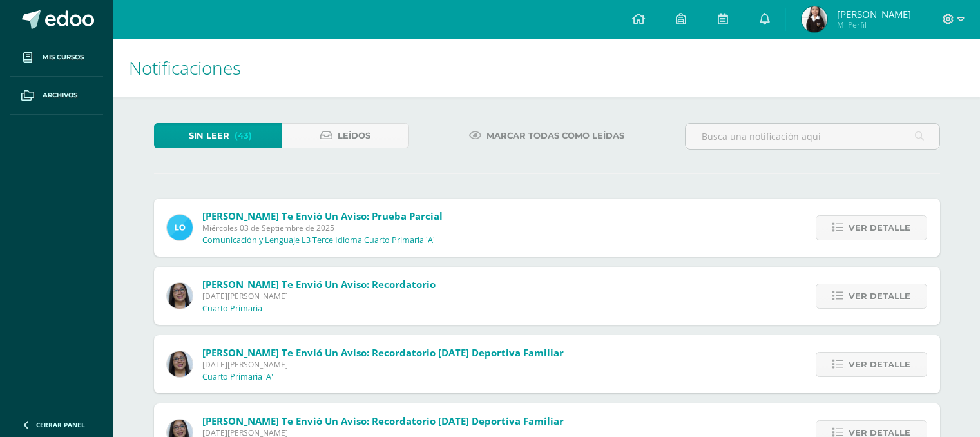  I want to click on span: (43), so click(243, 135).